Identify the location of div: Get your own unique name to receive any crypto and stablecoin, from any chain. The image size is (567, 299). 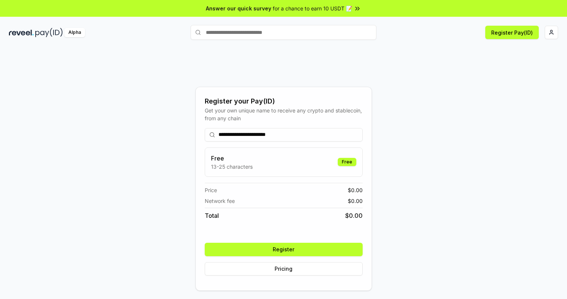
(284, 114).